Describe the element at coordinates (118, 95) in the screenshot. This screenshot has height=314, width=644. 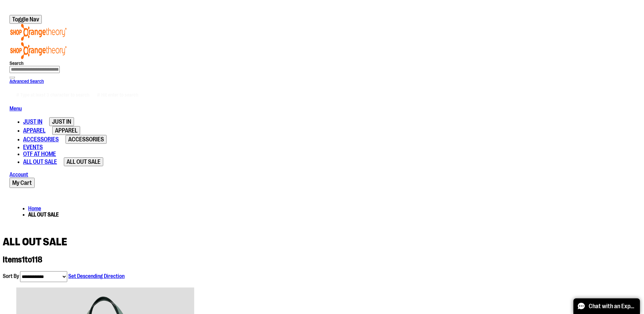
I see `span: # Hit enter to search` at that location.